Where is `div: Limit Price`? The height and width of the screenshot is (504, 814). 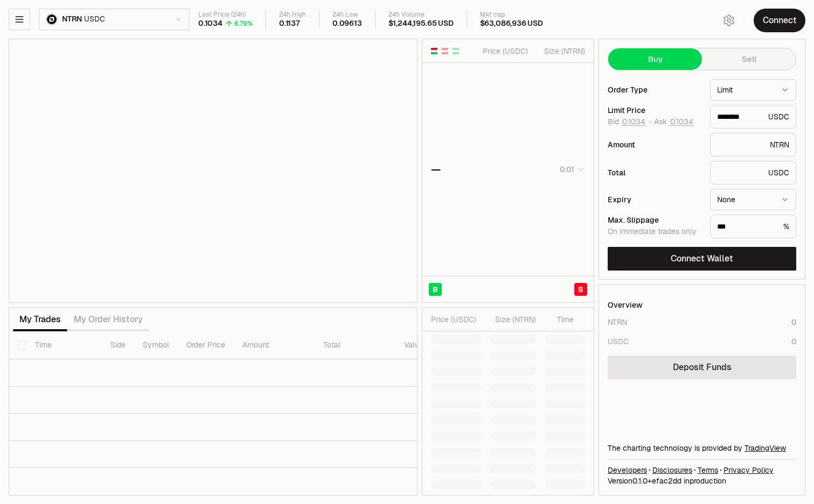 div: Limit Price is located at coordinates (655, 111).